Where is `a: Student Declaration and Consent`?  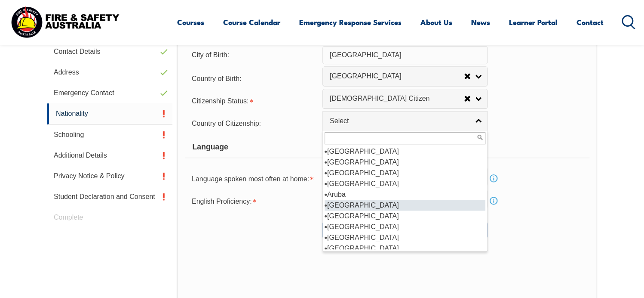 a: Student Declaration and Consent is located at coordinates (109, 197).